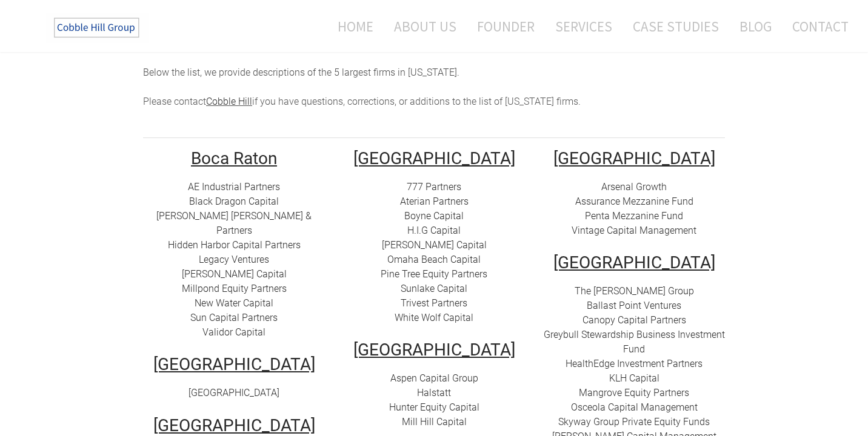  Describe the element at coordinates (434, 259) in the screenshot. I see `a: Omaha Beach Capital` at that location.